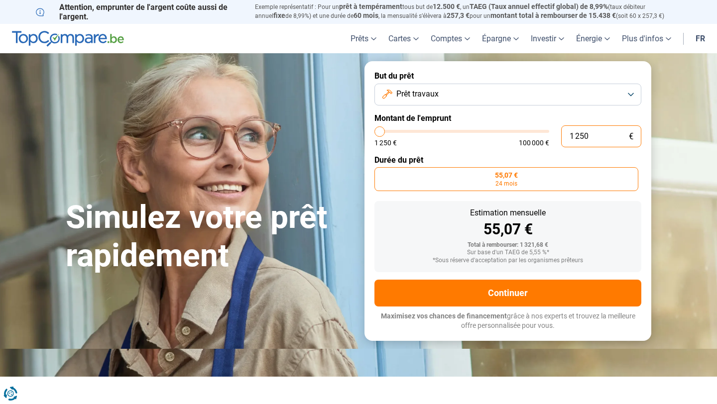 Image resolution: width=717 pixels, height=404 pixels. Describe the element at coordinates (403, 38) in the screenshot. I see `a: Cartes` at that location.